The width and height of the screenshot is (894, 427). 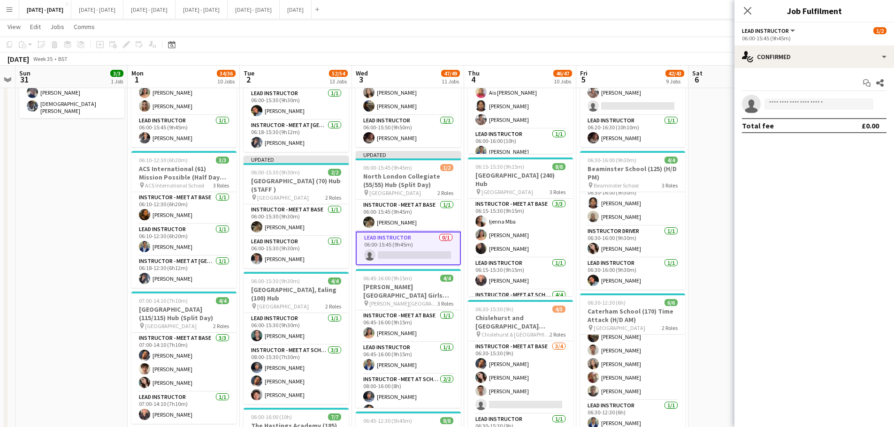 I want to click on span: Beaminster School, so click(x=616, y=185).